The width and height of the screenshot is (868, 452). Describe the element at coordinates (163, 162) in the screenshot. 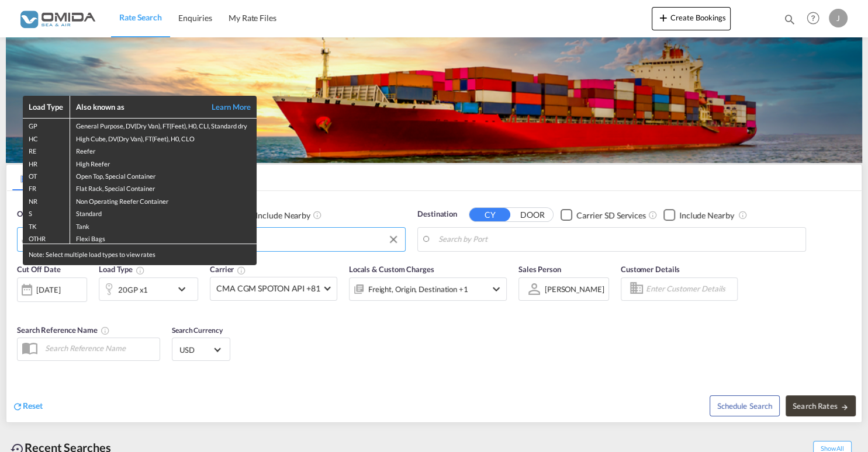

I see `td: High Reefer` at that location.